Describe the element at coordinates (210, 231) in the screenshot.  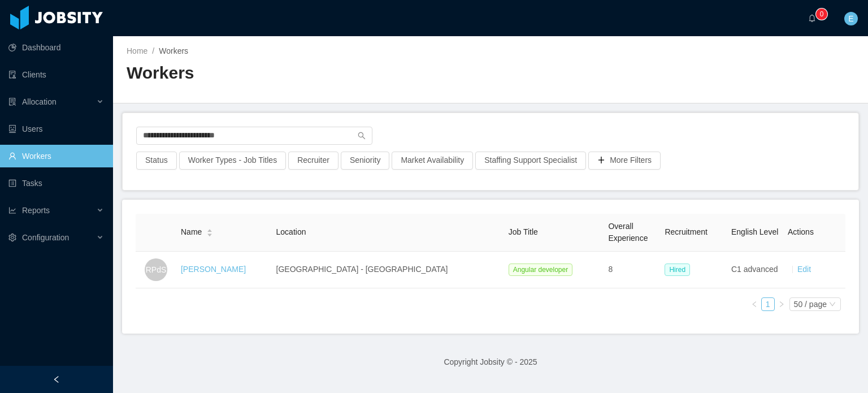
I see `div: Sort` at that location.